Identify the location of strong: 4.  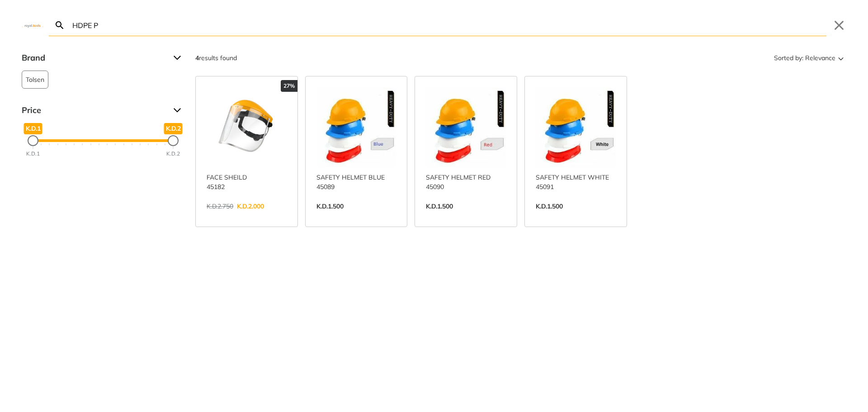
(197, 58).